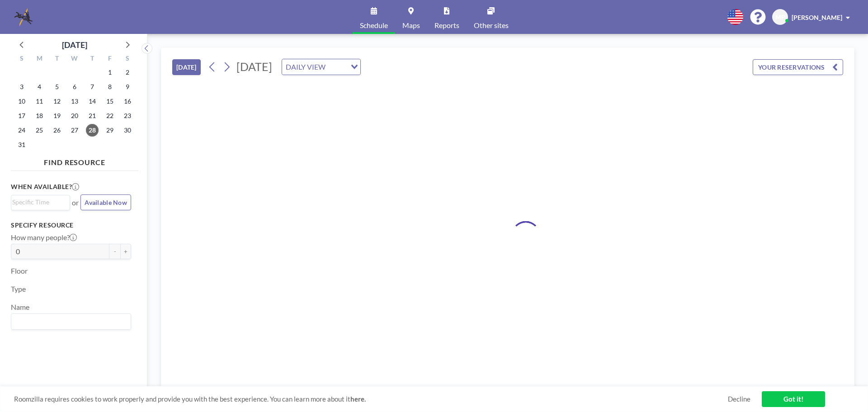  What do you see at coordinates (75, 59) in the screenshot?
I see `div: W` at bounding box center [75, 59].